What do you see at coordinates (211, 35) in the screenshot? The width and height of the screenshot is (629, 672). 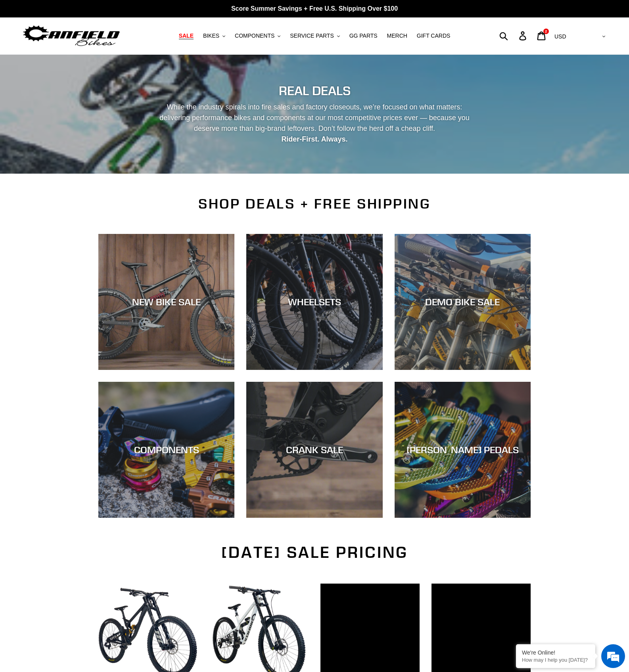 I see `span: BIKES` at bounding box center [211, 35].